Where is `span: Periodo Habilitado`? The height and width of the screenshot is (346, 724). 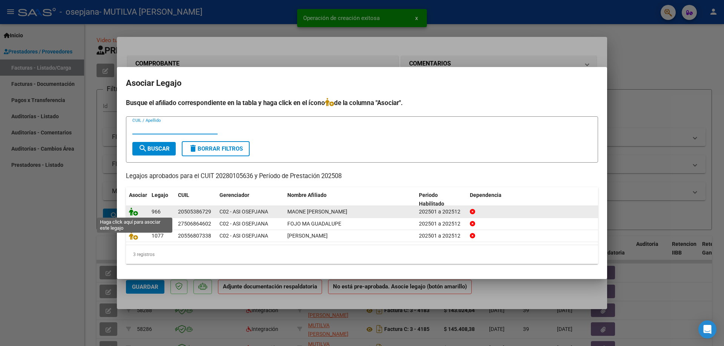
span: Periodo Habilitado is located at coordinates (431, 199).